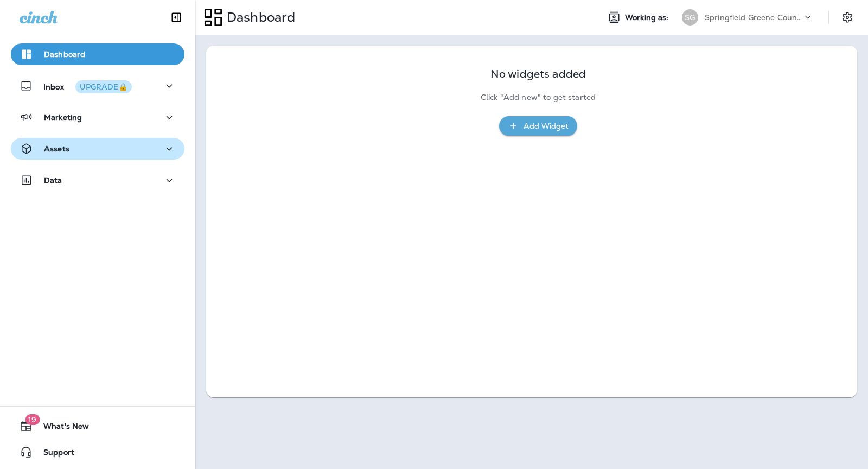 This screenshot has height=469, width=868. What do you see at coordinates (56, 149) in the screenshot?
I see `p: Assets` at bounding box center [56, 149].